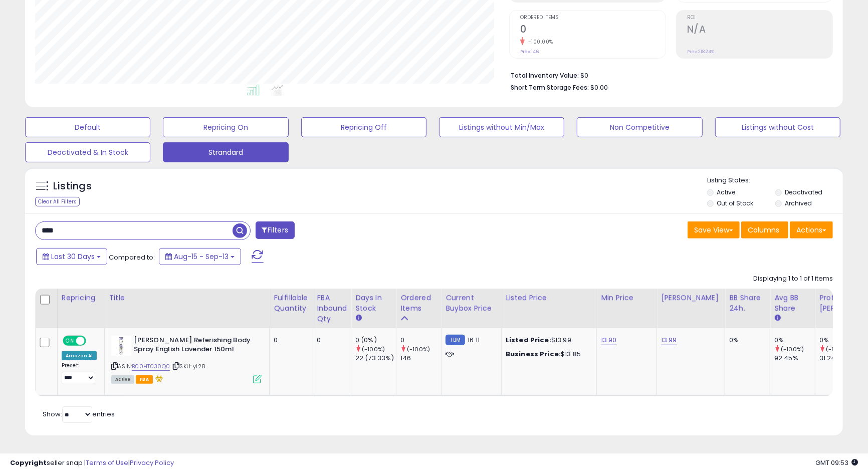 This screenshot has height=473, width=868. I want to click on div: 22 (73.33%), so click(375, 358).